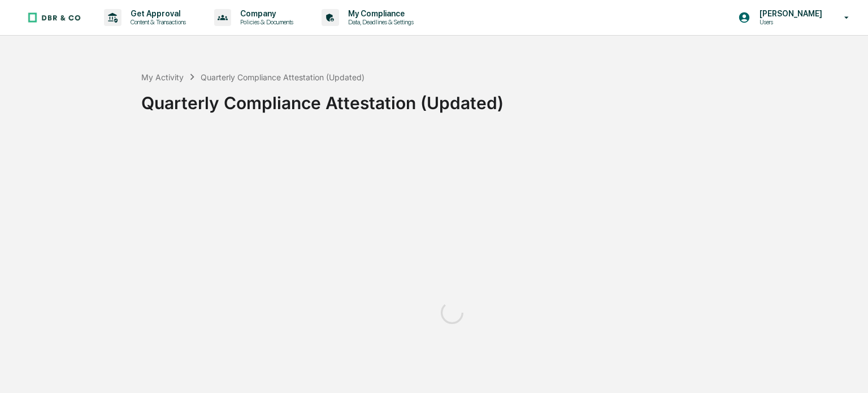 Image resolution: width=868 pixels, height=393 pixels. What do you see at coordinates (265, 13) in the screenshot?
I see `p: Company` at bounding box center [265, 13].